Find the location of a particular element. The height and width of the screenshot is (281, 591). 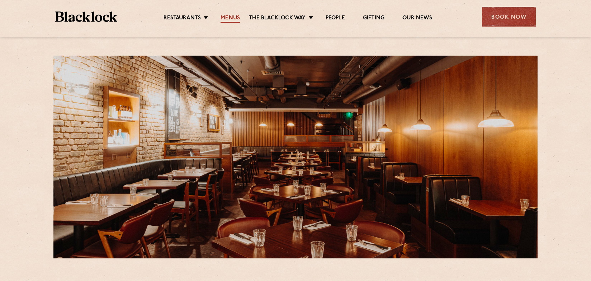

div: Book Now is located at coordinates (509, 16).